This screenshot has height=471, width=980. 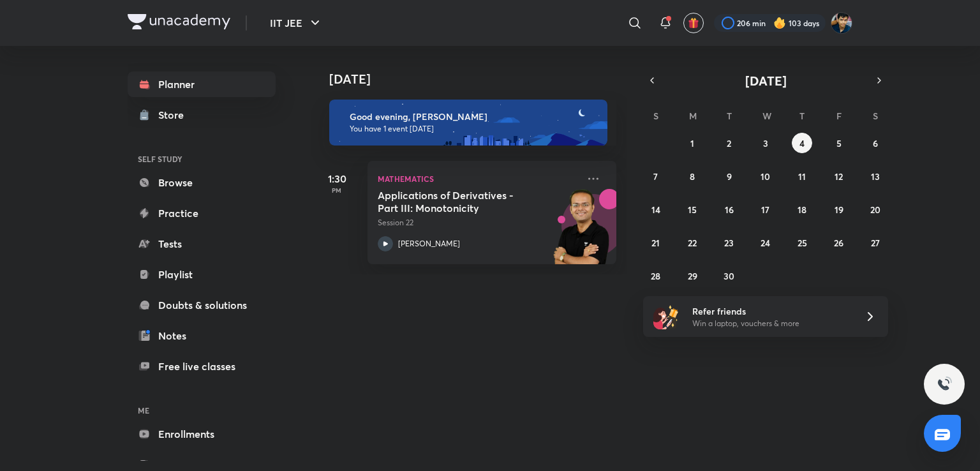 What do you see at coordinates (876, 116) in the screenshot?
I see `abbr: Saturday` at bounding box center [876, 116].